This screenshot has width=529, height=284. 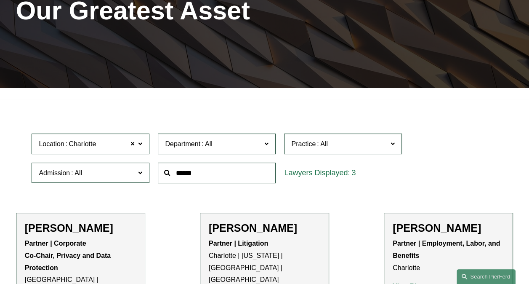 What do you see at coordinates (353, 173) in the screenshot?
I see `span: 3` at bounding box center [353, 173].